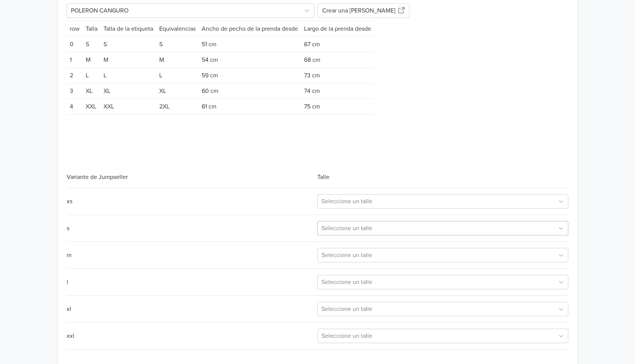 The width and height of the screenshot is (635, 364). What do you see at coordinates (338, 106) in the screenshot?
I see `td: 75 cm` at bounding box center [338, 106].